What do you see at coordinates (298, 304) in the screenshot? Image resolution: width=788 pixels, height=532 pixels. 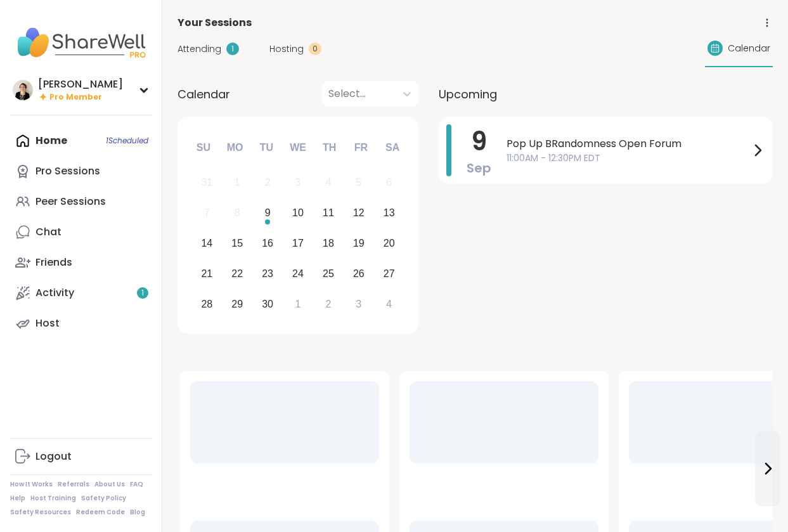 I see `div: Choose Wednesday, October 1st, 2025` at bounding box center [298, 304].